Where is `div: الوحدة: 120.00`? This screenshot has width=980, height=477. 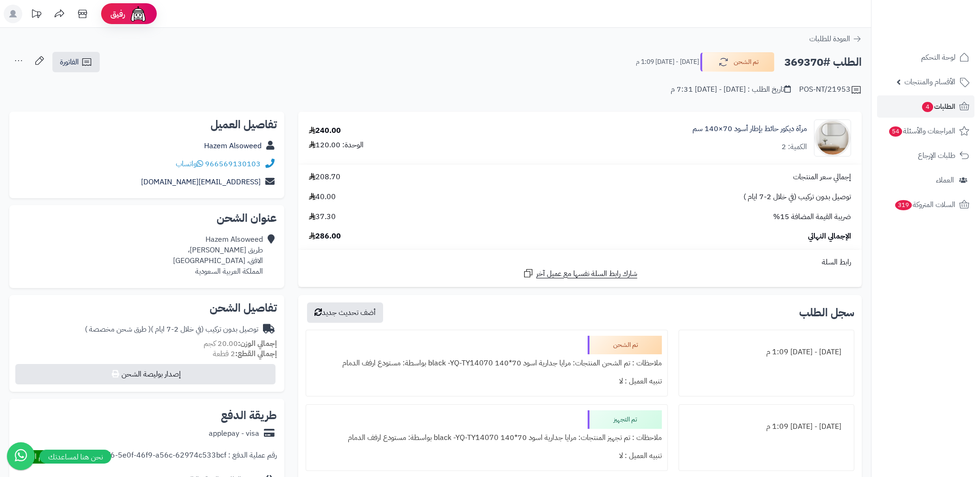 div: الوحدة: 120.00 is located at coordinates (336, 145).